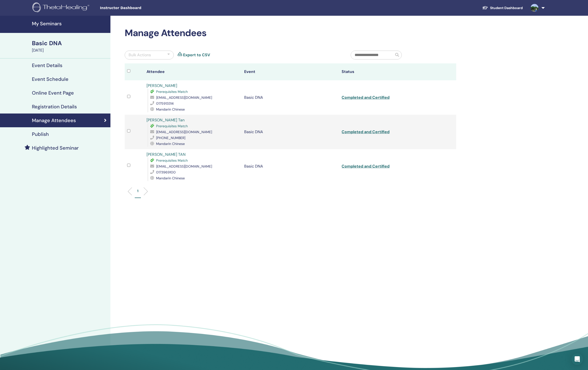  Describe the element at coordinates (165, 104) in the screenshot. I see `span: 0175913314` at that location.